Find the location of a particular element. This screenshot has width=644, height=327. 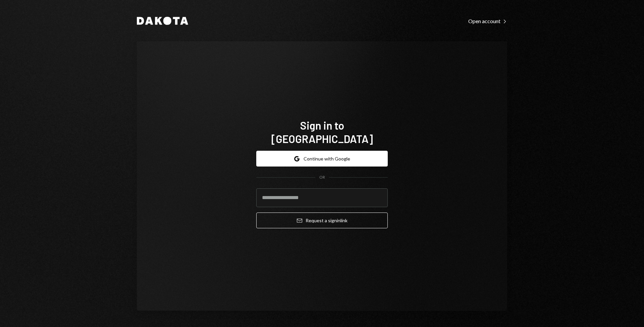

button: Request a signinlink is located at coordinates (322, 220).